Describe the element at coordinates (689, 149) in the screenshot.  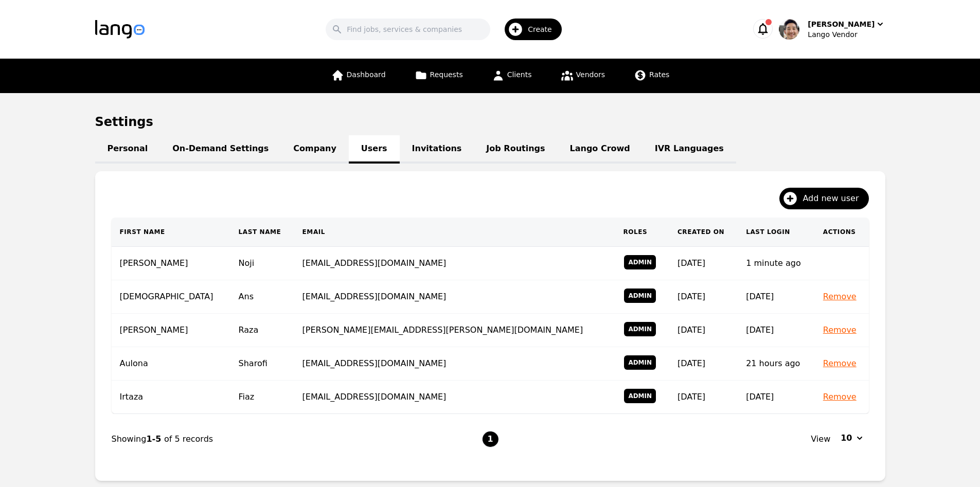
I see `a: IVR Languages` at that location.